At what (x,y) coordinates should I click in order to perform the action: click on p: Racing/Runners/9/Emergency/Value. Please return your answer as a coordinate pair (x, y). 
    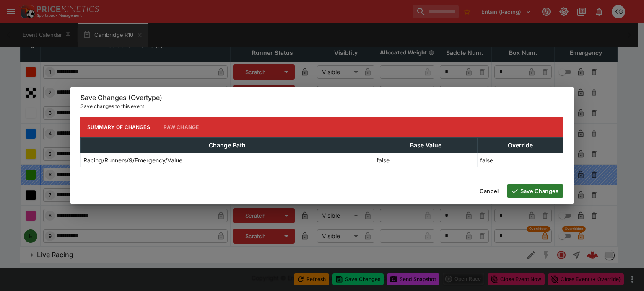
    Looking at the image, I should click on (133, 160).